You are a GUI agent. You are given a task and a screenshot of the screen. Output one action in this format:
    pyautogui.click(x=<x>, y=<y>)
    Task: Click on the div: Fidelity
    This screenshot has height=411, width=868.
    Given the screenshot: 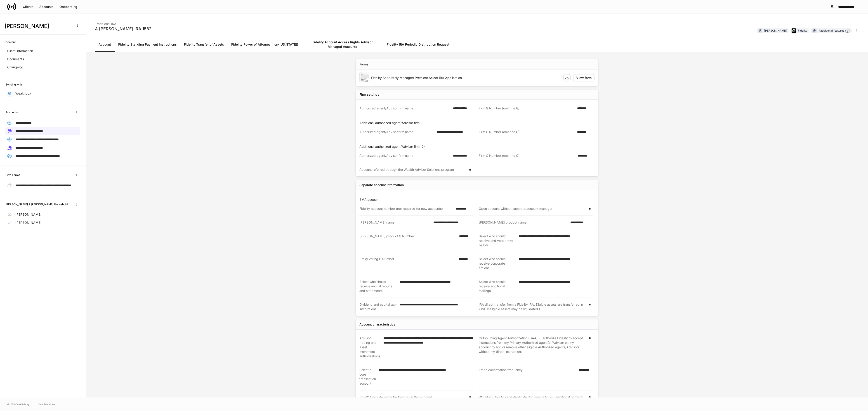 What is the action you would take?
    pyautogui.click(x=802, y=31)
    